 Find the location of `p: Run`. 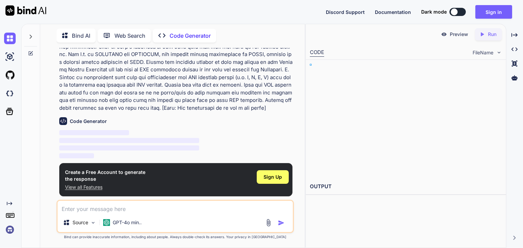

p: Run is located at coordinates (492, 34).